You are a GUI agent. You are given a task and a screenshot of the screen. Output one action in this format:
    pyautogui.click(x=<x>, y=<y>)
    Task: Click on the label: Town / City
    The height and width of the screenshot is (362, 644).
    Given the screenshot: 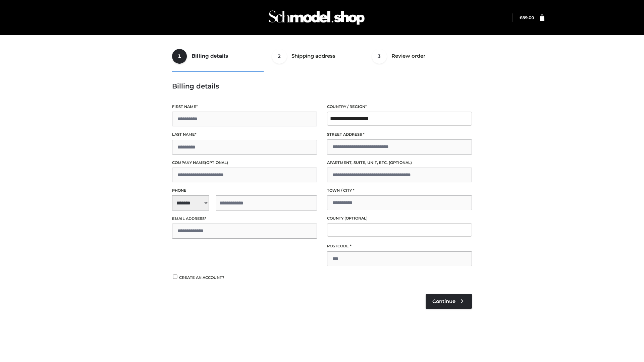 What is the action you would take?
    pyautogui.click(x=399, y=190)
    